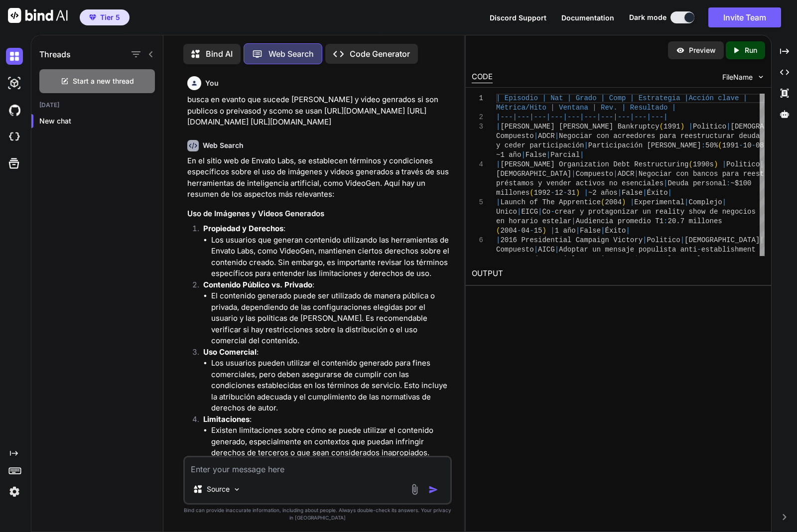 This screenshot has width=797, height=532. I want to click on span: y ceder participación, so click(540, 146).